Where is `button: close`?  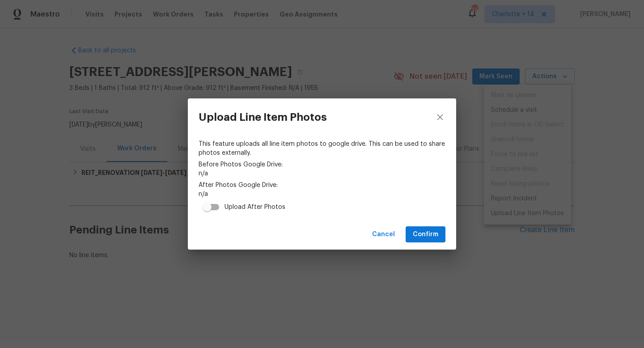
button: close is located at coordinates (440, 117).